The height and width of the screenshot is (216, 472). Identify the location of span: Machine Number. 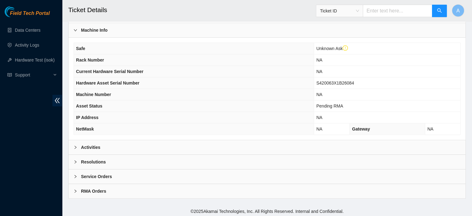
(93, 94).